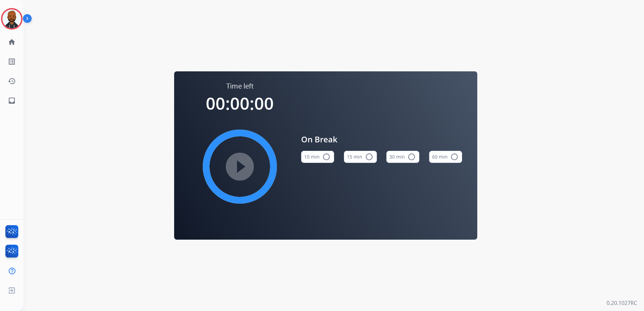  Describe the element at coordinates (361, 157) in the screenshot. I see `button: 15 min` at that location.